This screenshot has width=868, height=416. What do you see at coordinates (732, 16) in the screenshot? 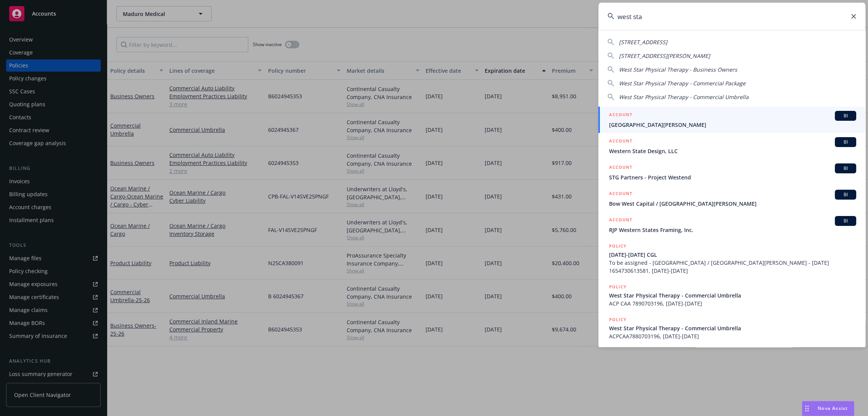
I see `input: Search...` at bounding box center [732, 16].